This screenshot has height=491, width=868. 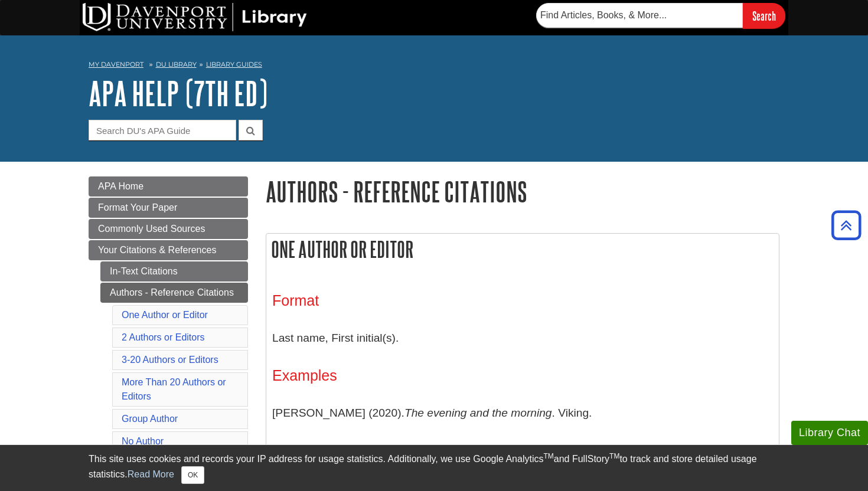 I want to click on h1: Authors - Reference Citations, so click(x=523, y=191).